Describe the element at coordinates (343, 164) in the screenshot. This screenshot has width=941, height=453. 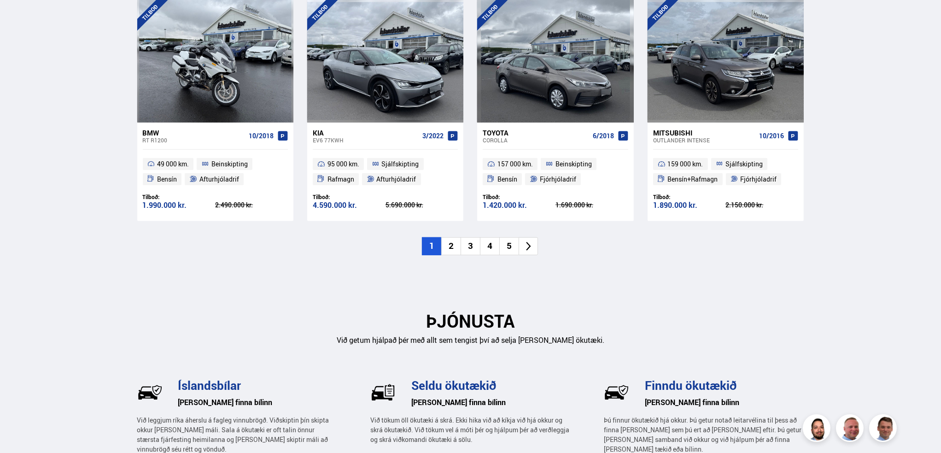
I see `span: 95 000 km.` at that location.